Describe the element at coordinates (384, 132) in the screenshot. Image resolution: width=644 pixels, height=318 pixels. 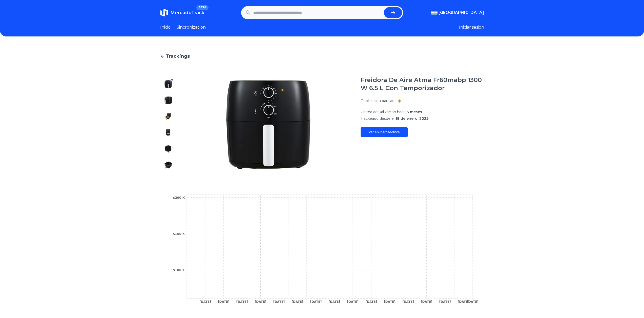
I see `a: Ver en Mercadolibre` at that location.